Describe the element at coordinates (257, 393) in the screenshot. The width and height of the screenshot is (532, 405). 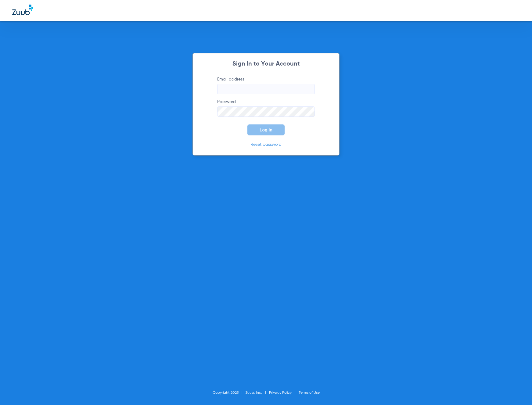
I see `li: Zuub, Inc.` at that location.